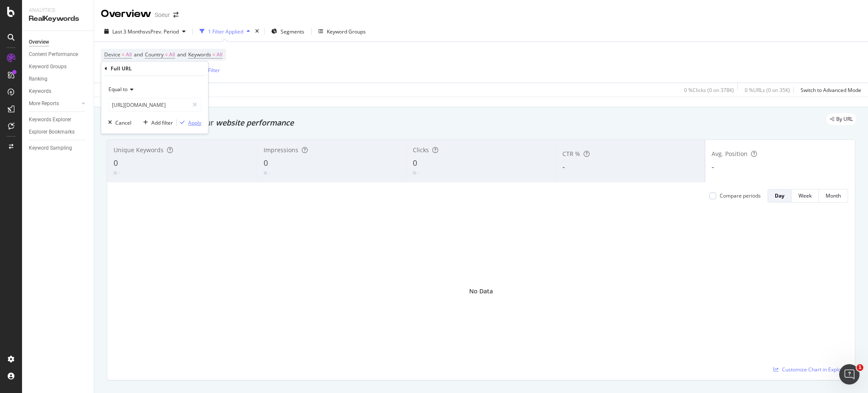 The width and height of the screenshot is (868, 393). Describe the element at coordinates (40, 91) in the screenshot. I see `div: Keywords` at that location.